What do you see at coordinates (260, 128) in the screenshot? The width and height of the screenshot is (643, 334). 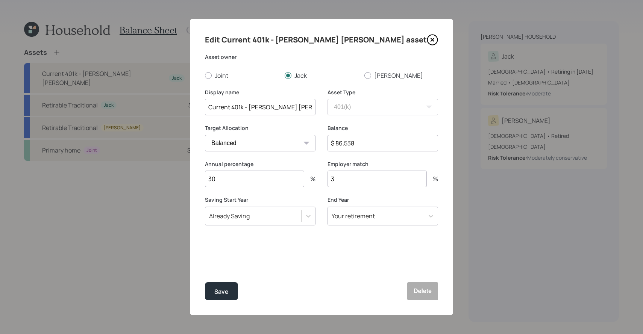 I see `label: Target Allocation` at bounding box center [260, 128].